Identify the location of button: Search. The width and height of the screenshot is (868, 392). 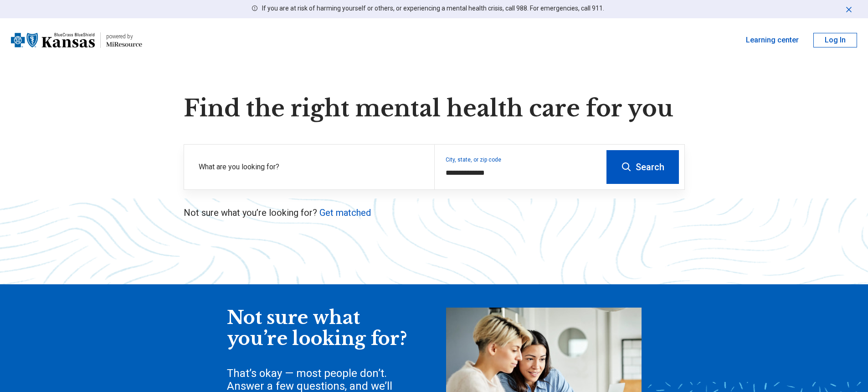
(643, 167).